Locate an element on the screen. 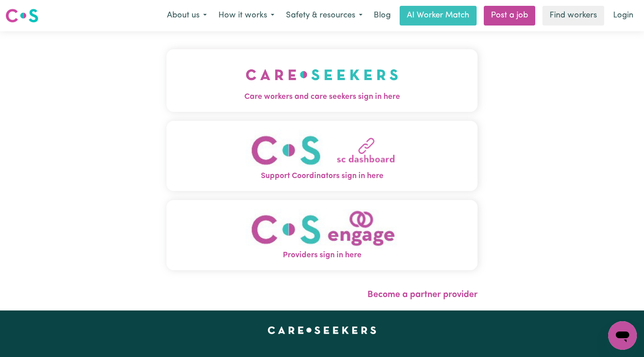 This screenshot has width=644, height=357. button: How it works is located at coordinates (246, 16).